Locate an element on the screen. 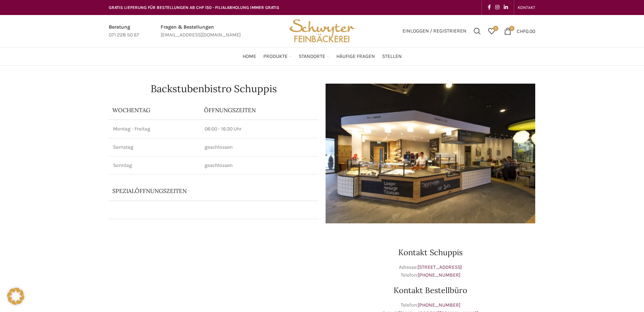  span: Standorte is located at coordinates (312, 57).